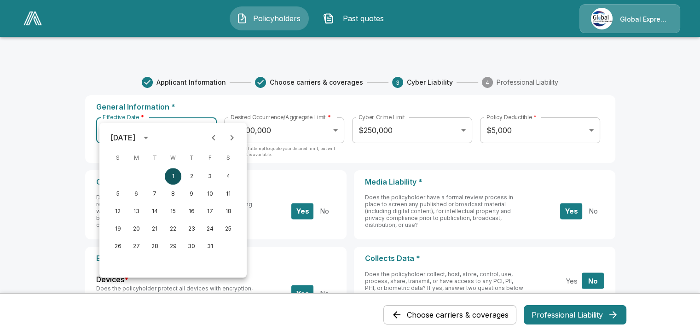 This screenshot has height=336, width=700. I want to click on span: Monday, so click(136, 158).